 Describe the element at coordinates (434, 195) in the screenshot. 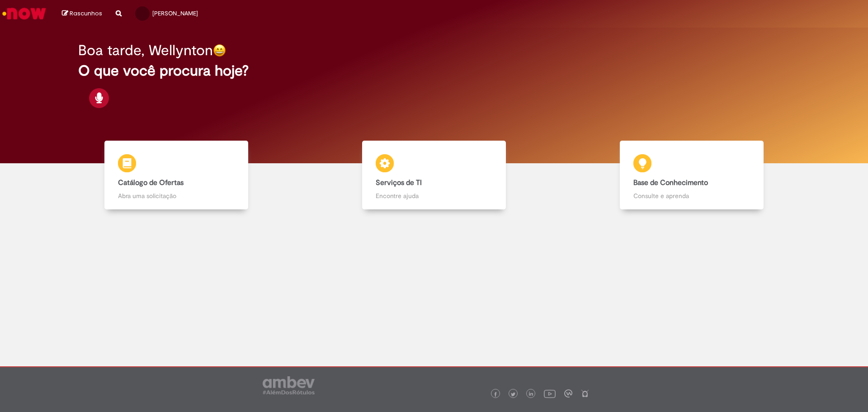

I see `p: Encontre ajuda` at that location.